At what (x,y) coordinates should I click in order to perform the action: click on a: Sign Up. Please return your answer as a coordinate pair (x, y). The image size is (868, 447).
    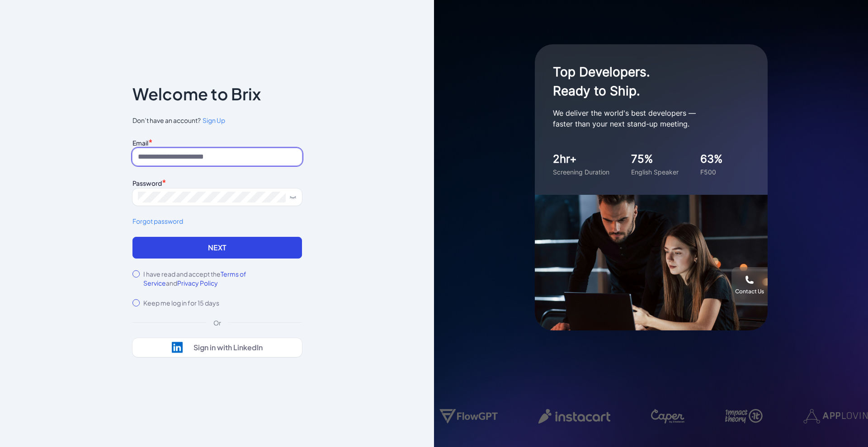
    Looking at the image, I should click on (213, 120).